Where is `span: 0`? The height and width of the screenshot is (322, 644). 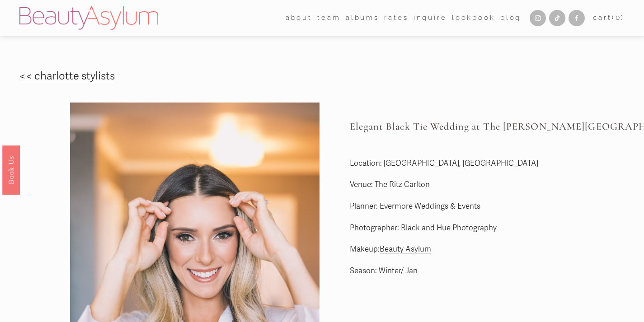
span: 0 is located at coordinates (618, 17).